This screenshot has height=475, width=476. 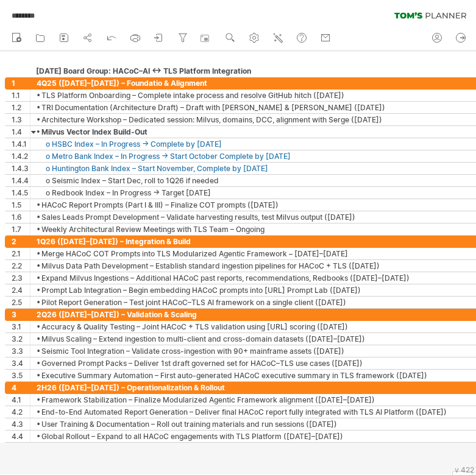 I want to click on div: 2, so click(x=21, y=241).